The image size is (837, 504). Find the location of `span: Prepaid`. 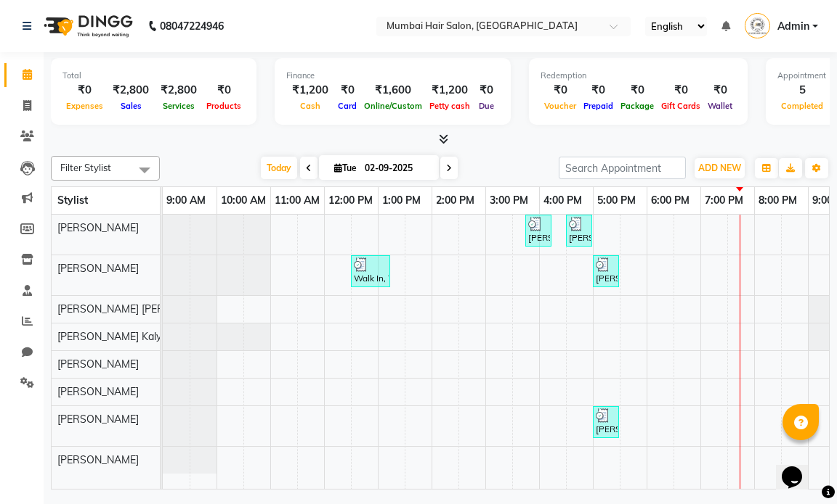

span: Prepaid is located at coordinates (597, 106).